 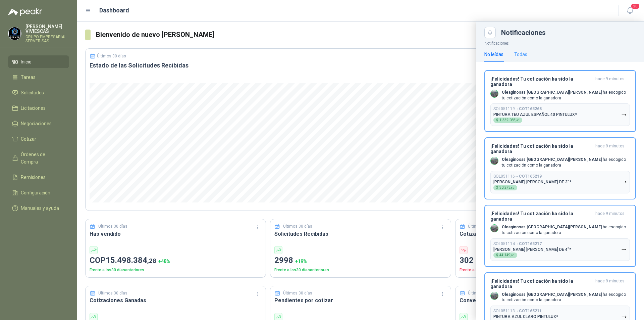 I want to click on span: 44.149, so click(x=507, y=255).